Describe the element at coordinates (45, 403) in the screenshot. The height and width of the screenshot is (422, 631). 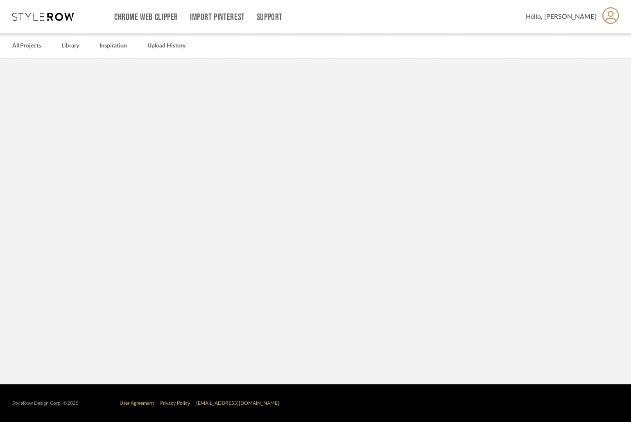
I see `div: StyleRow Design Corp. ©2025` at that location.